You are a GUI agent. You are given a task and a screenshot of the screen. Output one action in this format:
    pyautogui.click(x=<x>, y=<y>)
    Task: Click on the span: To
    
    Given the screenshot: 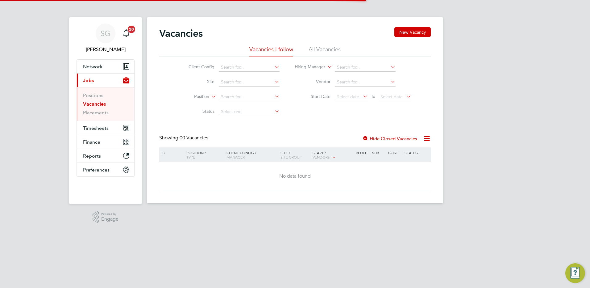 What is the action you would take?
    pyautogui.click(x=373, y=96)
    